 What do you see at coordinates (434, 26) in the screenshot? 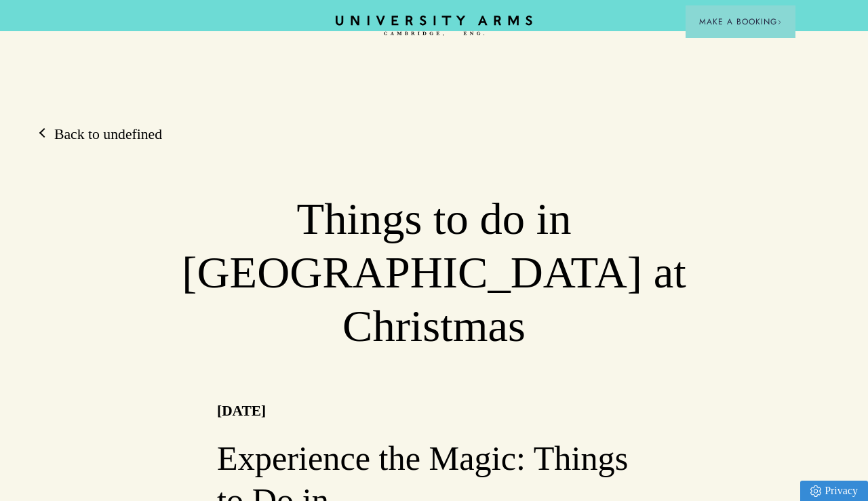
I see `a: Home` at bounding box center [434, 26].